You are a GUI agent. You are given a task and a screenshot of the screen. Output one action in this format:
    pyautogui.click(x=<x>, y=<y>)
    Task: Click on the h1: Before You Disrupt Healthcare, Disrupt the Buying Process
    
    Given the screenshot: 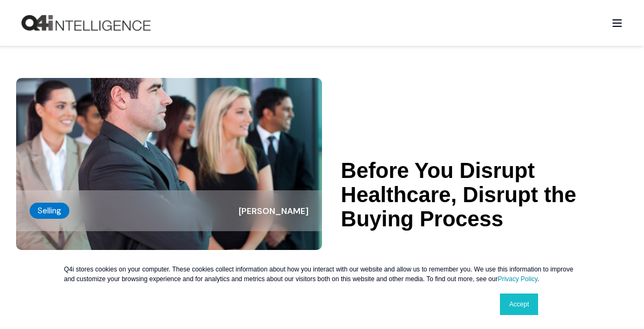 What is the action you would take?
    pyautogui.click(x=484, y=195)
    